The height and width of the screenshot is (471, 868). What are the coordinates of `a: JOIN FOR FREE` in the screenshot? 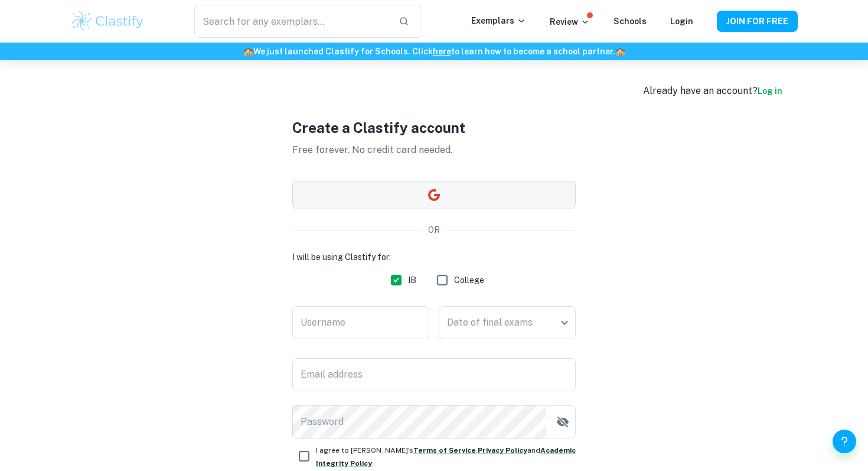 It's located at (757, 22).